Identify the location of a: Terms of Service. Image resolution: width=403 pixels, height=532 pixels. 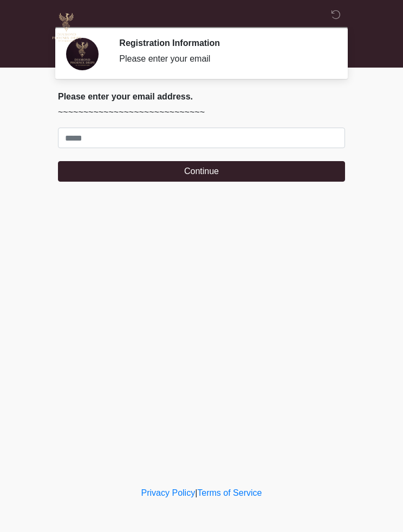
(229, 492).